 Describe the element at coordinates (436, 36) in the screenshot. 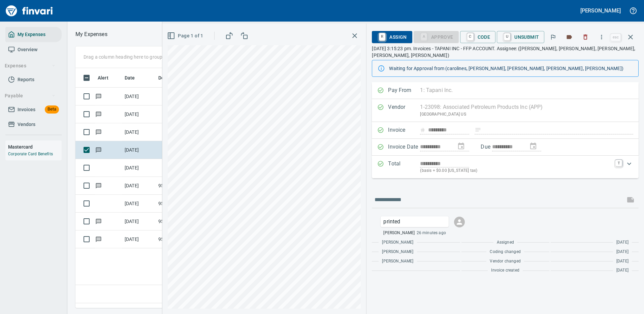

I see `div: Coding Required` at that location.